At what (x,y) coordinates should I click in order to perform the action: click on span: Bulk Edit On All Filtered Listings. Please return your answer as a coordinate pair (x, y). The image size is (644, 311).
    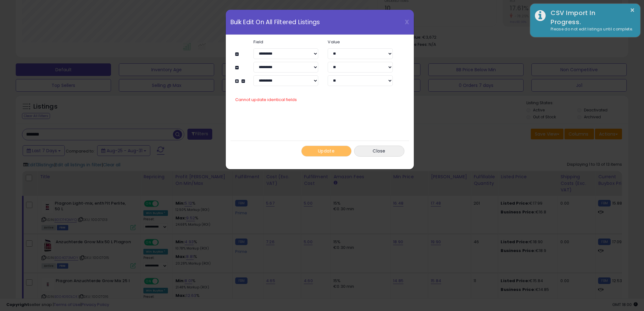
    Looking at the image, I should click on (275, 22).